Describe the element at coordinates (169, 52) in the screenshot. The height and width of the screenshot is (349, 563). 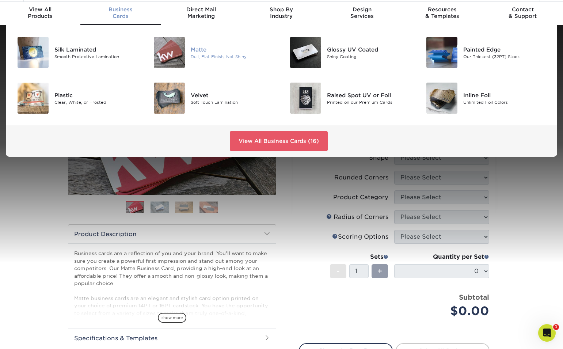
I see `img: Matte Business Cards` at that location.